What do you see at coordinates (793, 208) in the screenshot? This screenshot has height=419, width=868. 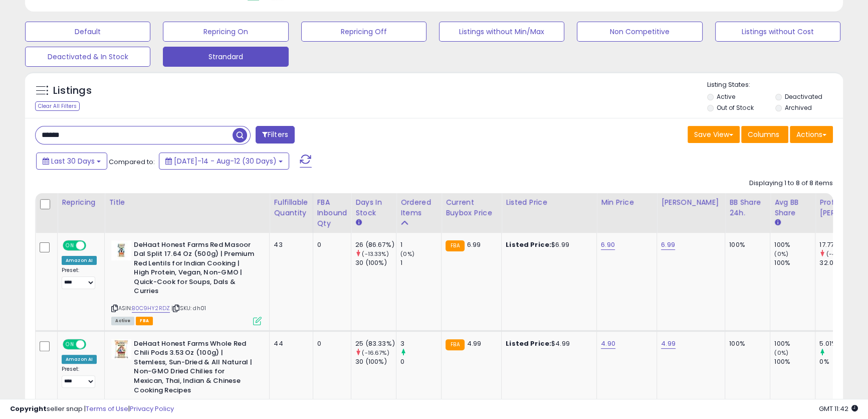 I see `div: Avg BB Share` at bounding box center [793, 208].